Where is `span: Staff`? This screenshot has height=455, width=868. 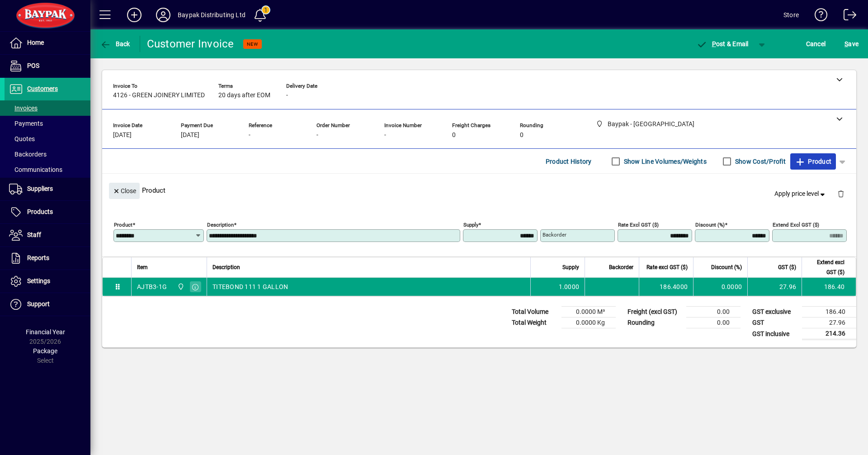 span: Staff is located at coordinates (34, 234).